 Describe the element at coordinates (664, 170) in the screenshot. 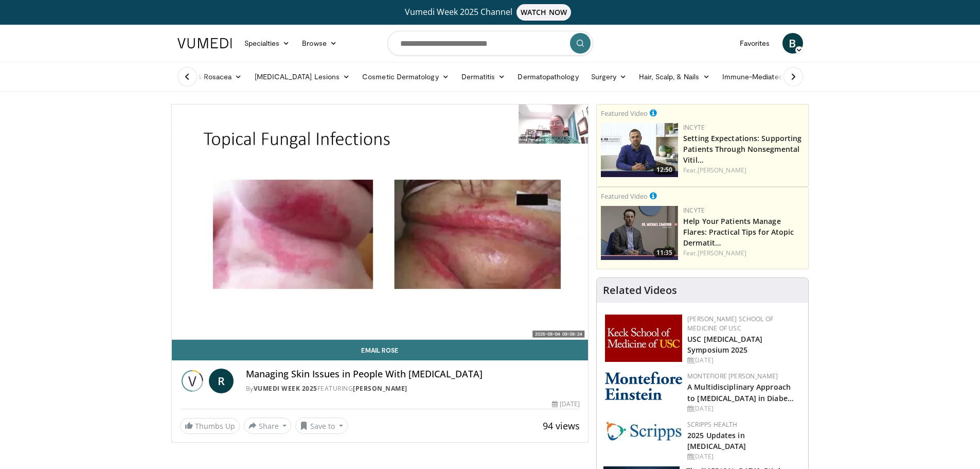

I see `span: 12:50` at that location.